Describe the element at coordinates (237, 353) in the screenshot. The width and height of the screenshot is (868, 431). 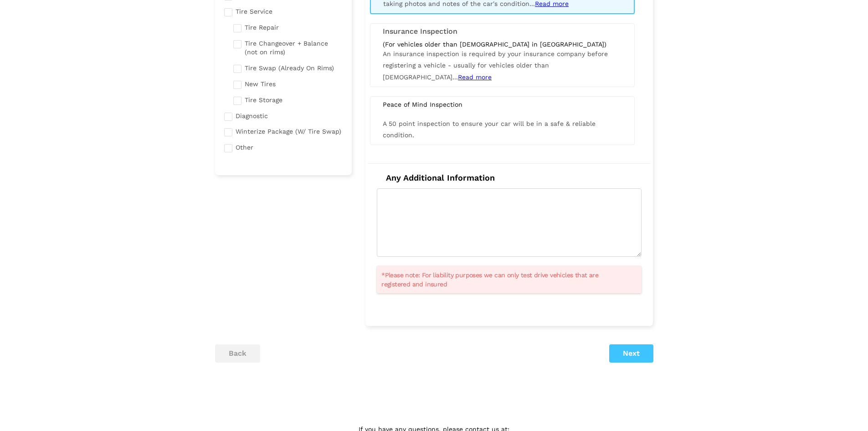
I see `button: back` at that location.